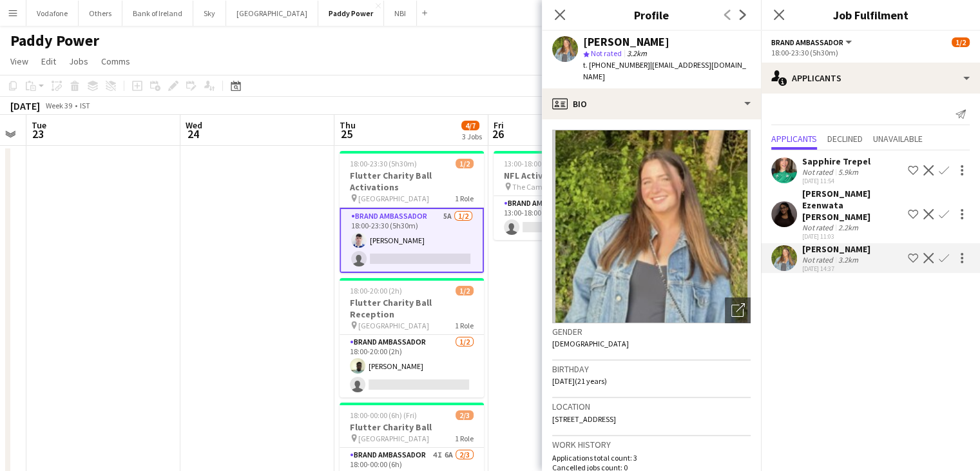  What do you see at coordinates (652, 15) in the screenshot?
I see `h3: Profile` at bounding box center [652, 15].